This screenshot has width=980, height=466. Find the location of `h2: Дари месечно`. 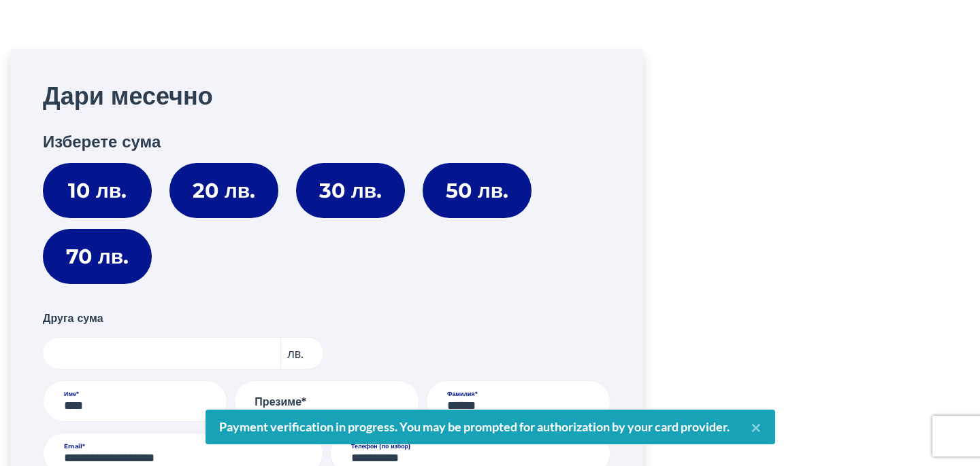

h2: Дари месечно is located at coordinates (327, 96).